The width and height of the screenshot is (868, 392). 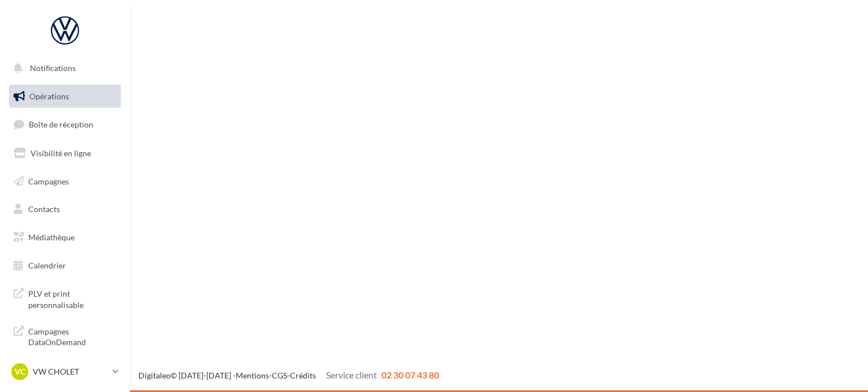 What do you see at coordinates (52, 237) in the screenshot?
I see `span: Médiathèque` at bounding box center [52, 237].